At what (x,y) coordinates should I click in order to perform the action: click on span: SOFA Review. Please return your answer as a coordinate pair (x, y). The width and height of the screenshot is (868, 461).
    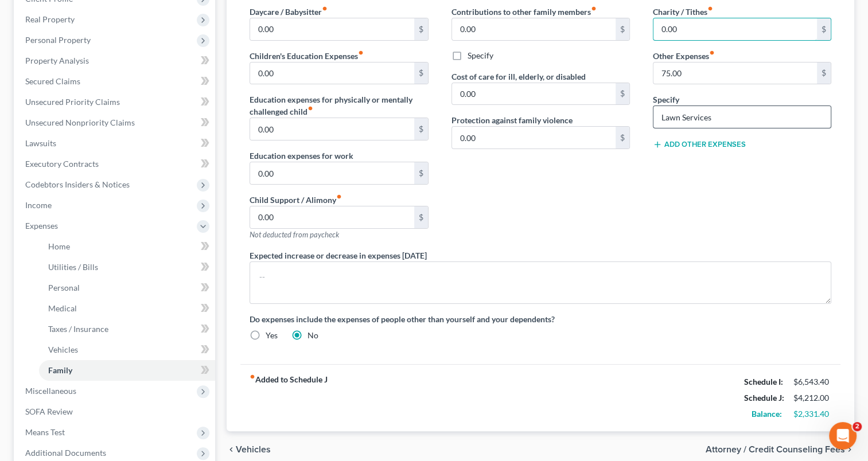
    Looking at the image, I should click on (48, 412).